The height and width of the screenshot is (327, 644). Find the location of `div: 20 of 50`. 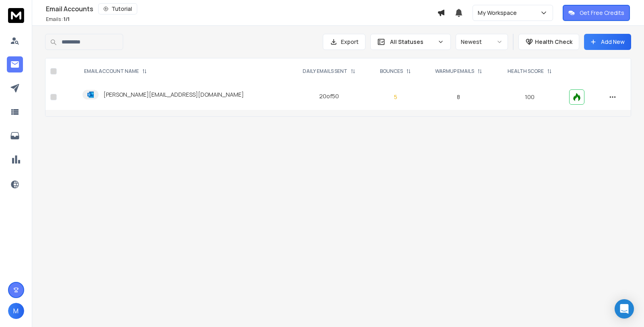

div: 20 of 50 is located at coordinates (329, 96).